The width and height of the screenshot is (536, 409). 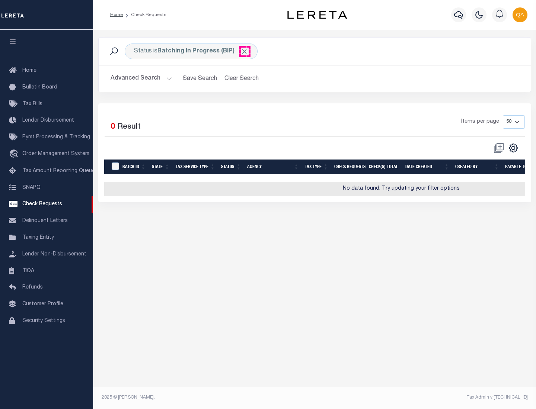 What do you see at coordinates (31, 188) in the screenshot?
I see `span: SNAPQ` at bounding box center [31, 188].